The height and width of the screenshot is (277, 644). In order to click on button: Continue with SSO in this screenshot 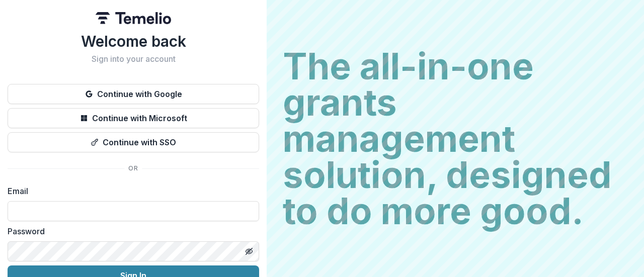, I will do `click(133, 142)`.